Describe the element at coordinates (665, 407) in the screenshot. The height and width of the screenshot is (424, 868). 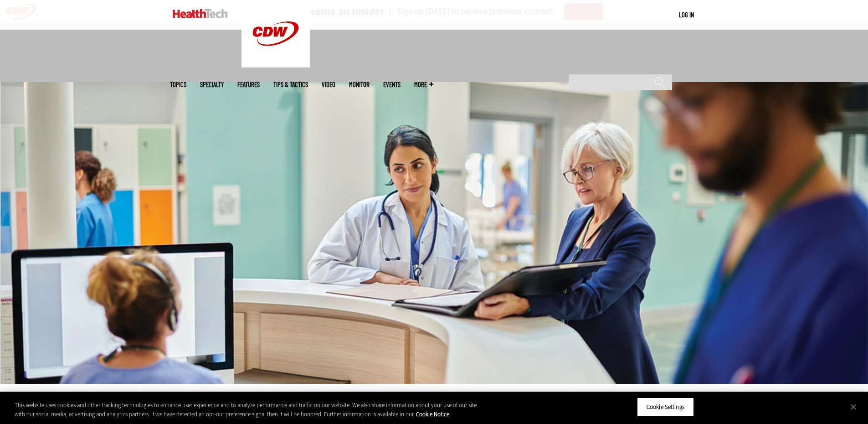
I see `button: Cookie Settings` at that location.